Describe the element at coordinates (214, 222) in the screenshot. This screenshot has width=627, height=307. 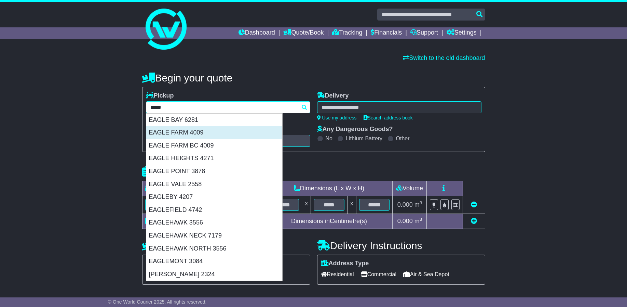
I see `div: EAGLEHAWK 3556` at that location.